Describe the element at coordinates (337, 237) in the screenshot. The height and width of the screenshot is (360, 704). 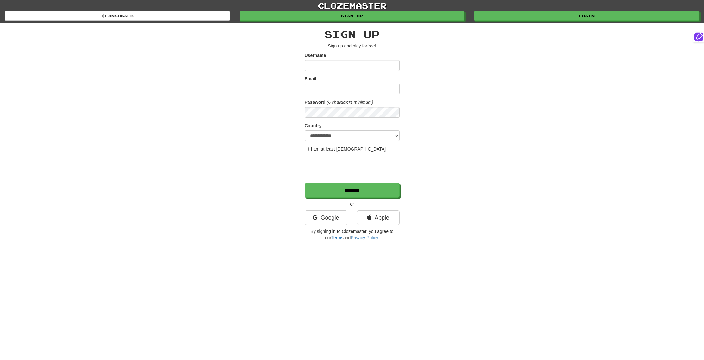
I see `a: Terms` at that location.